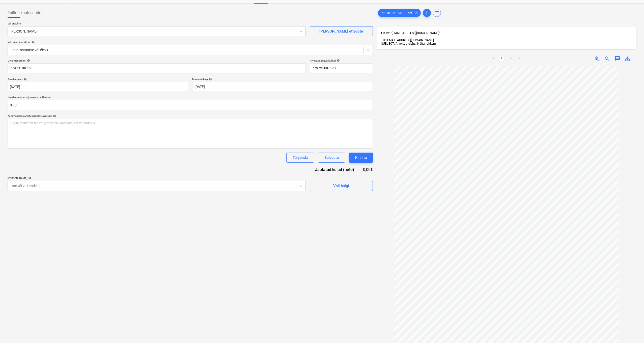 The image size is (644, 343). What do you see at coordinates (98, 79) in the screenshot?
I see `div: Arve kuupäev` at bounding box center [98, 79].